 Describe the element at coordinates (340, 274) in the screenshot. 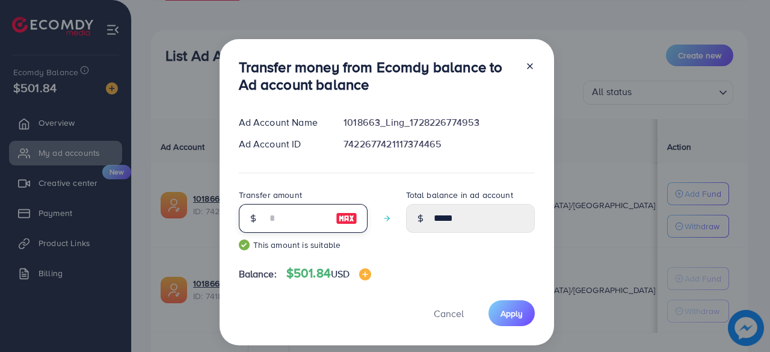

I see `span: USD` at that location.